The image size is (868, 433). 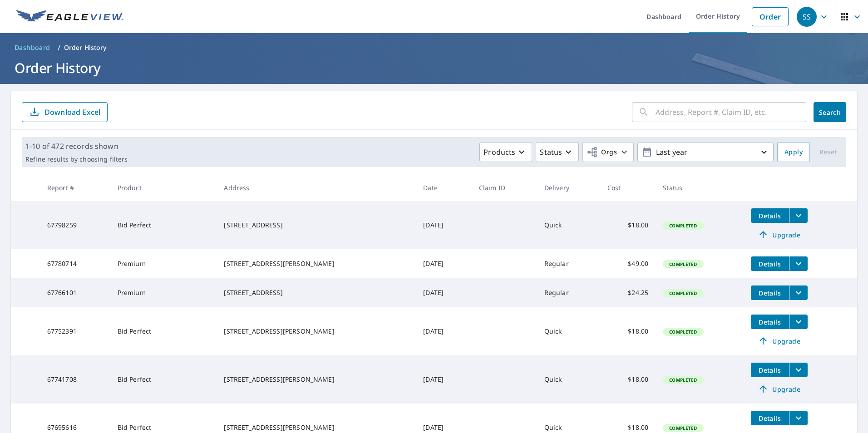 What do you see at coordinates (443, 188) in the screenshot?
I see `th: Date` at bounding box center [443, 188].